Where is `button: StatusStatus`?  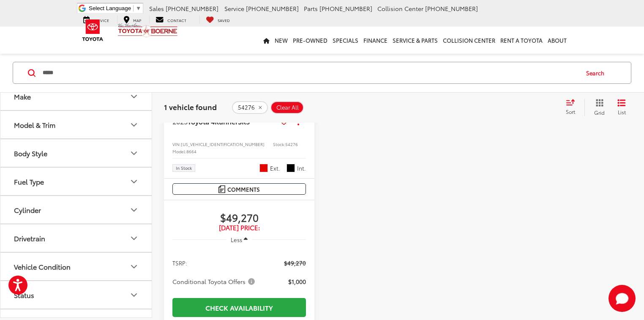 button: StatusStatus is located at coordinates (76, 295).